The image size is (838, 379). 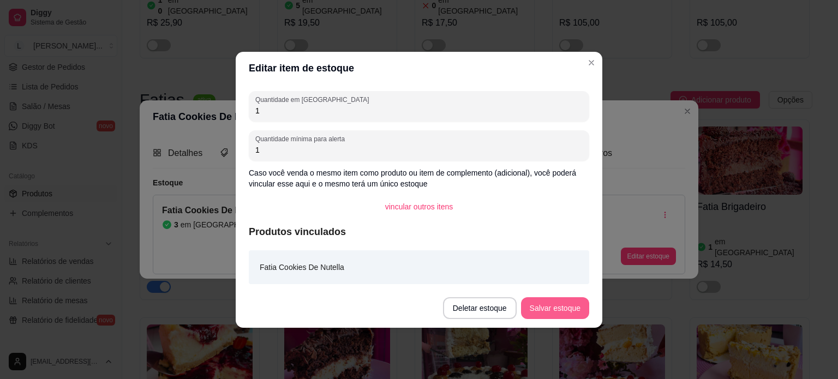 What do you see at coordinates (302, 139) in the screenshot?
I see `label: Quantidade mínima para alerta` at bounding box center [302, 139].